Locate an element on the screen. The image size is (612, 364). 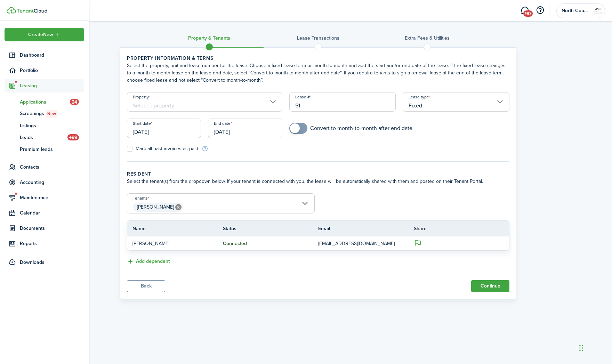
label: Mark all past invoices as paid is located at coordinates (162, 149).